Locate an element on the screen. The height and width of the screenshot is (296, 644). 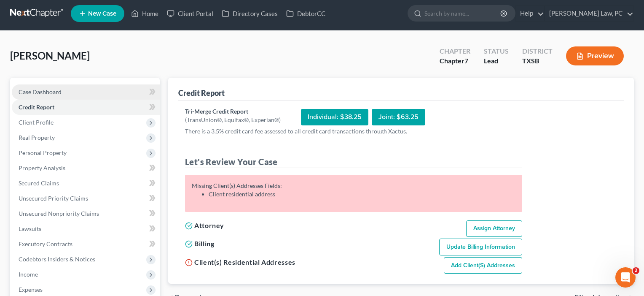
a: DebtorCC is located at coordinates (306, 13).